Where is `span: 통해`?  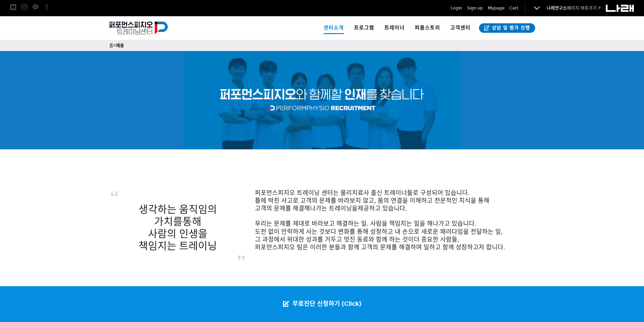
span: 통해 is located at coordinates (192, 222).